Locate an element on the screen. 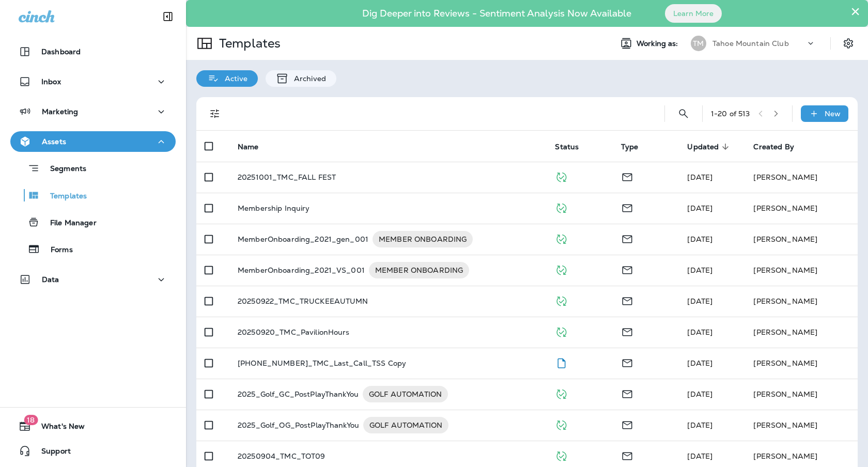  p: Archived is located at coordinates (308, 78).